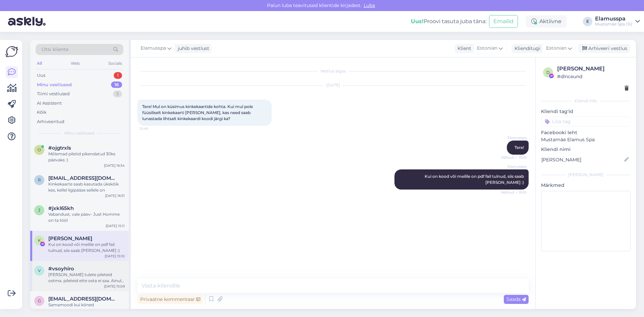 Image resolution: width=644 pixels, height=317 pixels. What do you see at coordinates (546, 21) in the screenshot?
I see `div: Aktiivne` at bounding box center [546, 21].